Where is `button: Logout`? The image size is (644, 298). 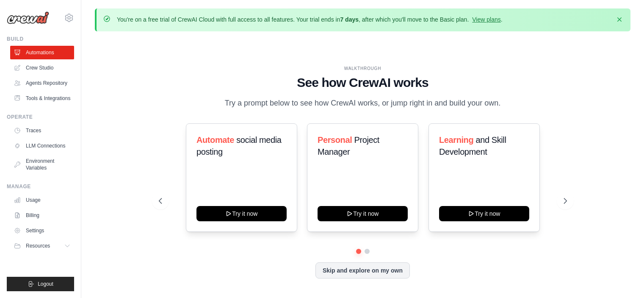 button: Logout is located at coordinates (40, 284).